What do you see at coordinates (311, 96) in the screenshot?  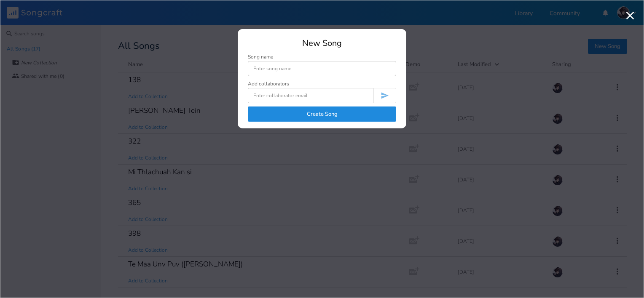 I see `input: Enter collaborator email` at bounding box center [311, 96].